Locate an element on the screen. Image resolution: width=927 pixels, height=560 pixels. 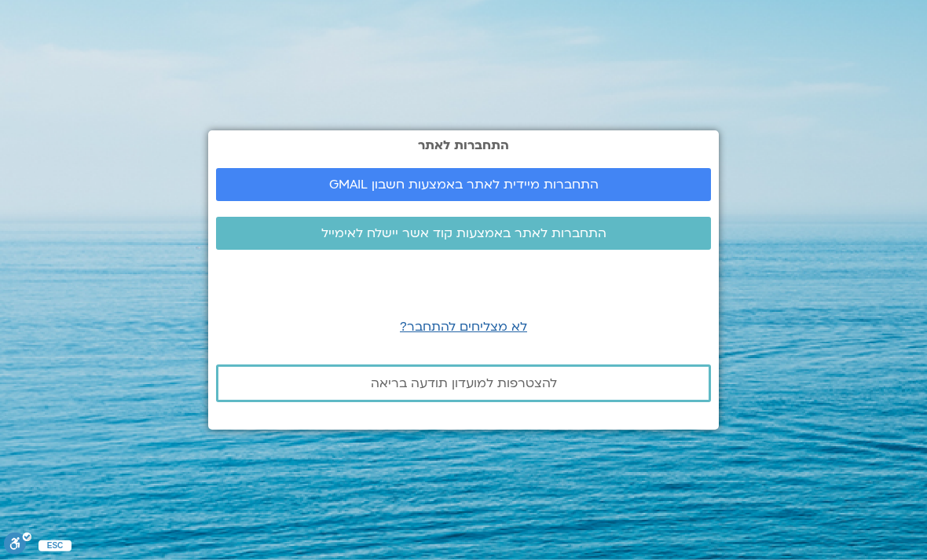
a: התחברות מיידית לאתר באמצעות חשבון GMAIL is located at coordinates (463, 184).